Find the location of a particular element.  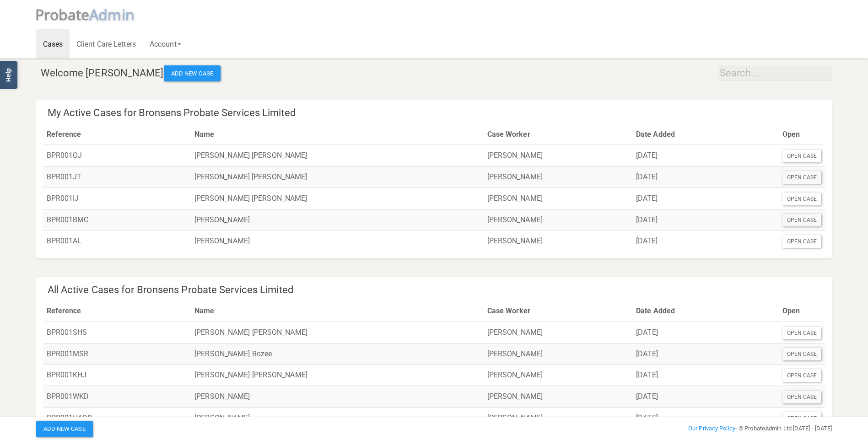

td: BPR001HADR is located at coordinates (117, 418).